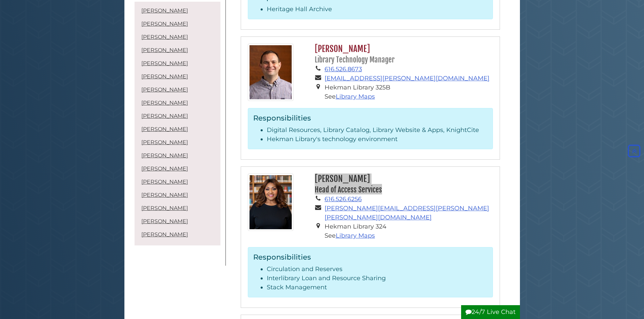 Image resolution: width=644 pixels, height=319 pixels. What do you see at coordinates (270, 202) in the screenshot?
I see `img: Carla_Hotz_125x160v2.jpg` at bounding box center [270, 202].